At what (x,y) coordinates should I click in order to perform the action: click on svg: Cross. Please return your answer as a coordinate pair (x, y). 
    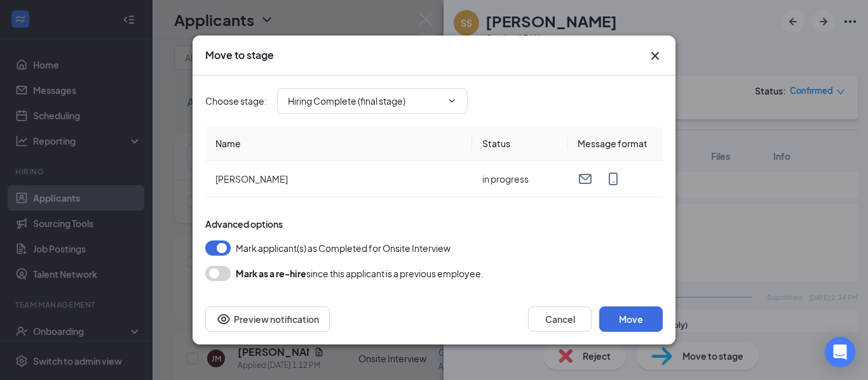
    Looking at the image, I should click on (656, 56).